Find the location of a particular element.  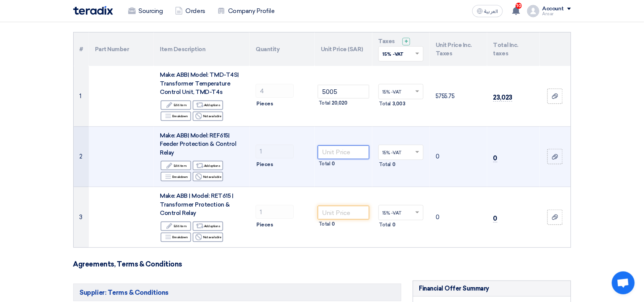

div: Financial Offer Summary is located at coordinates (454, 289).